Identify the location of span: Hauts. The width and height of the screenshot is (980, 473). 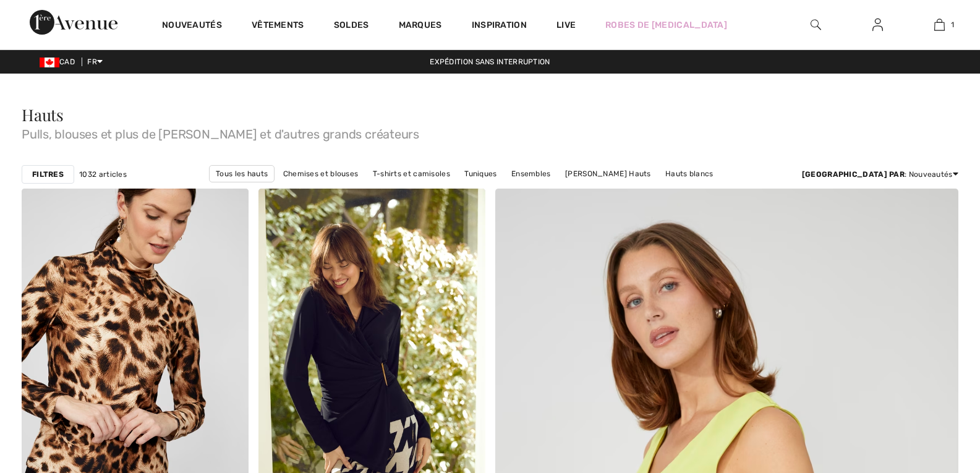
(43, 114).